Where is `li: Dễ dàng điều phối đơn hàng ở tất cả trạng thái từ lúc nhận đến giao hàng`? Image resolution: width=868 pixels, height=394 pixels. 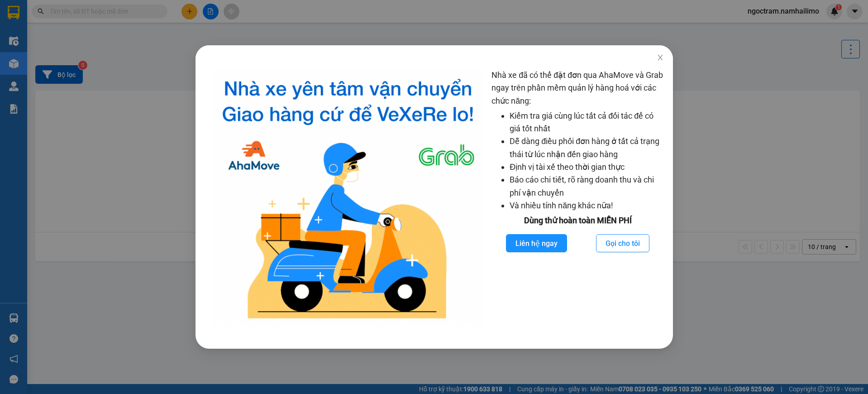 li: Dễ dàng điều phối đơn hàng ở tất cả trạng thái từ lúc nhận đến giao hàng is located at coordinates (586, 148).